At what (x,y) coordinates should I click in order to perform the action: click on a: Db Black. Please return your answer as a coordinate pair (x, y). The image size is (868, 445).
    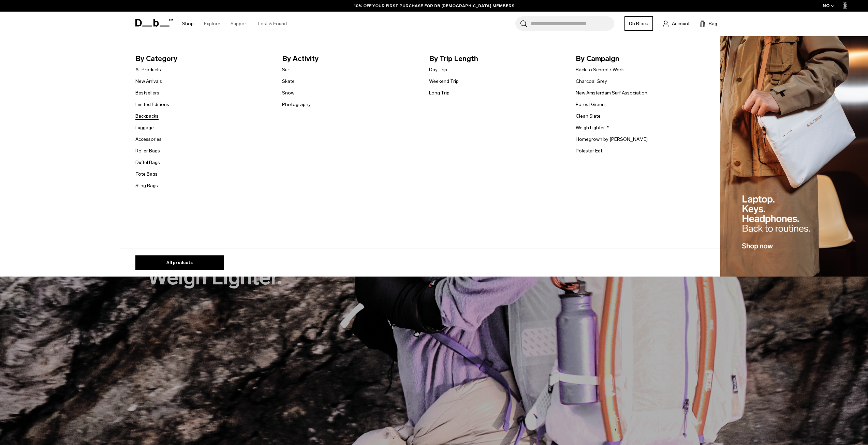
    Looking at the image, I should click on (638, 24).